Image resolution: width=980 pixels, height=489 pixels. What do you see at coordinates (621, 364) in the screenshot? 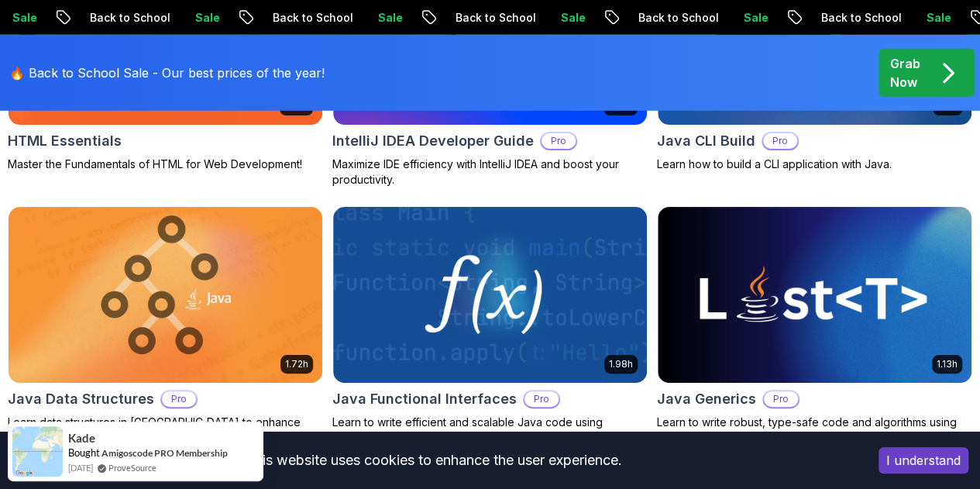
I see `p: 1.98h` at bounding box center [621, 364].